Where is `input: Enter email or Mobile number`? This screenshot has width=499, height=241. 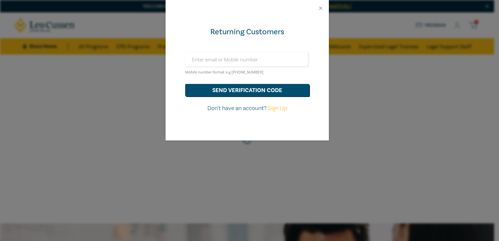
input: Enter email or Mobile number is located at coordinates (247, 60).